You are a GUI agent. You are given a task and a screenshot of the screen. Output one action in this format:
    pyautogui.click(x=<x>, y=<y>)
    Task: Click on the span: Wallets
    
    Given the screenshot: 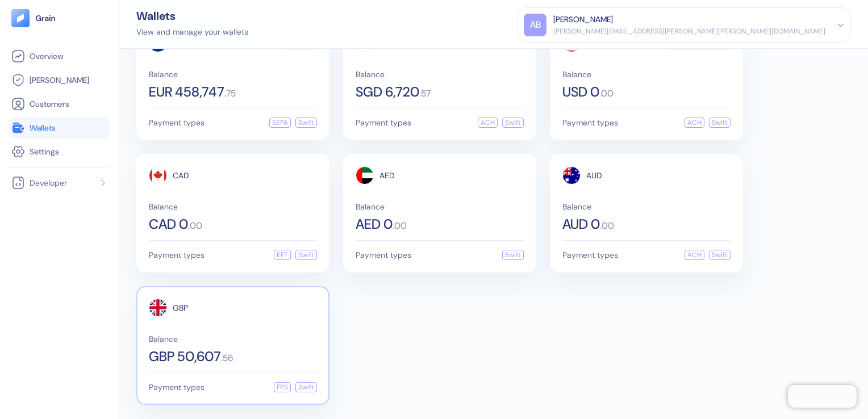 What is the action you would take?
    pyautogui.click(x=43, y=128)
    